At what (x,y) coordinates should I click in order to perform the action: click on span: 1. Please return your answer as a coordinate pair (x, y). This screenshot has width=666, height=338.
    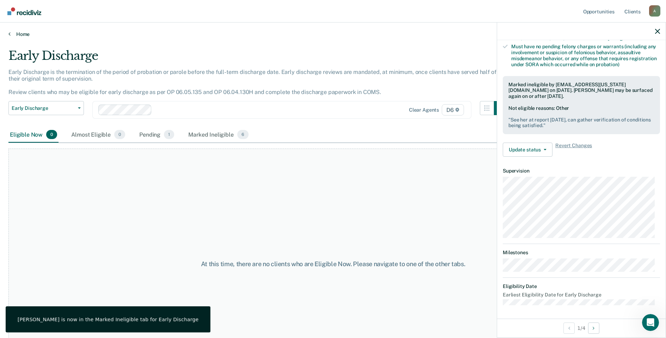
    Looking at the image, I should click on (169, 135).